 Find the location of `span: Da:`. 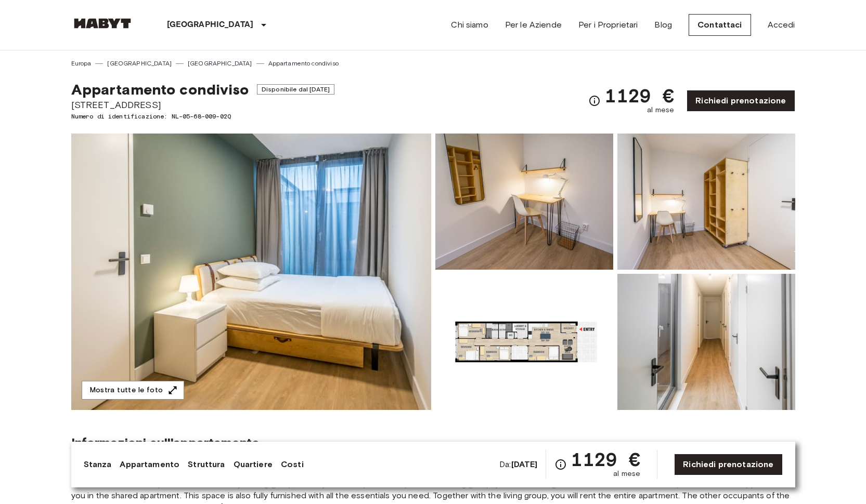

span: Da: is located at coordinates (518, 464).